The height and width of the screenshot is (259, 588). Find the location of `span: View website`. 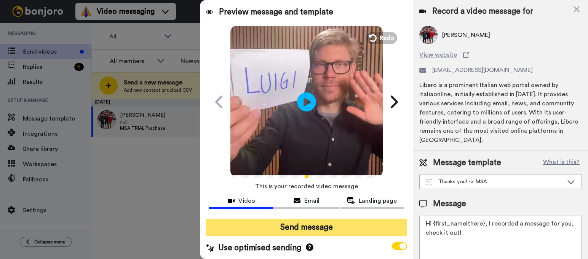

span: View website is located at coordinates (438, 55).